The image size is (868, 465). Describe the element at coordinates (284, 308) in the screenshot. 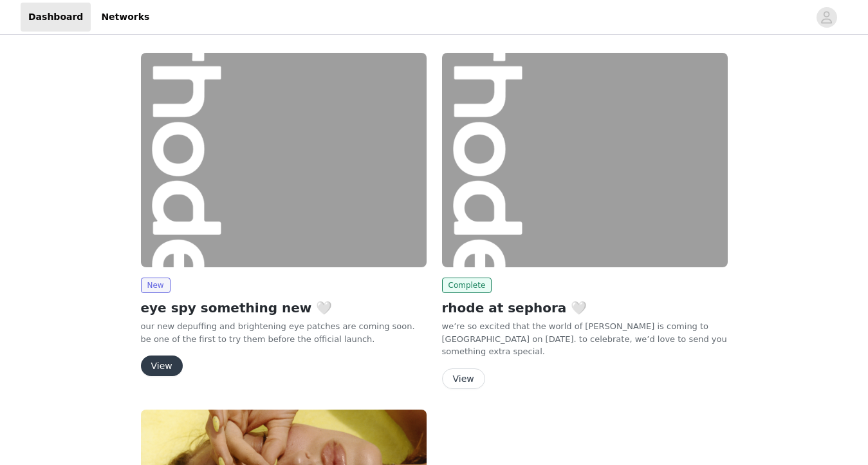

I see `h2: eye spy something new 🤍` at that location.